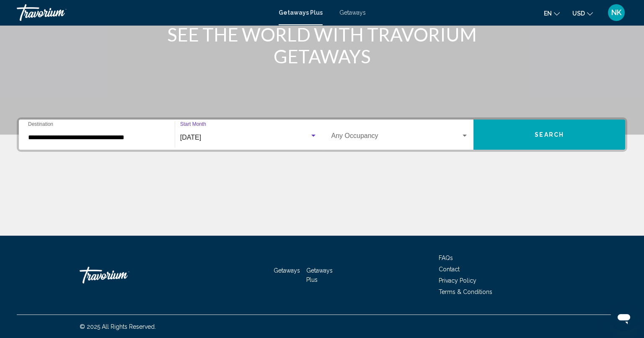 This screenshot has width=644, height=338. Describe the element at coordinates (446, 257) in the screenshot. I see `a: FAQs` at that location.